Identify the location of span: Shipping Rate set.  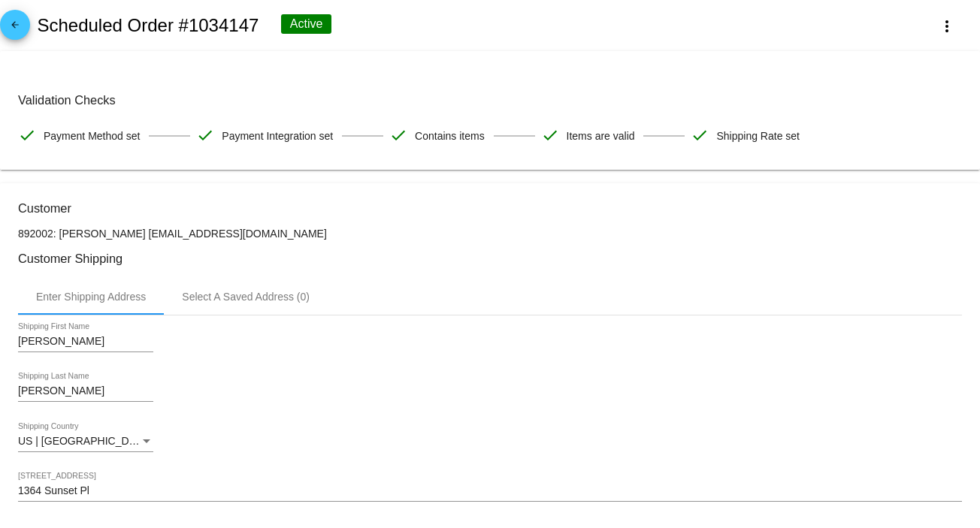
(757, 136).